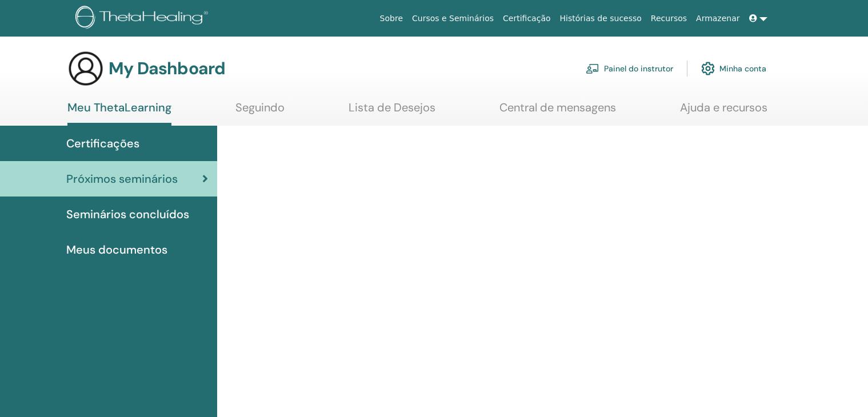 The image size is (868, 417). What do you see at coordinates (526, 18) in the screenshot?
I see `a: Certificação` at bounding box center [526, 18].